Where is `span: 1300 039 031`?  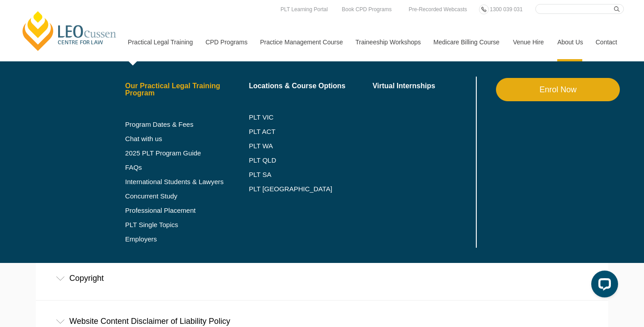
span: 1300 039 031 is located at coordinates (505, 10).